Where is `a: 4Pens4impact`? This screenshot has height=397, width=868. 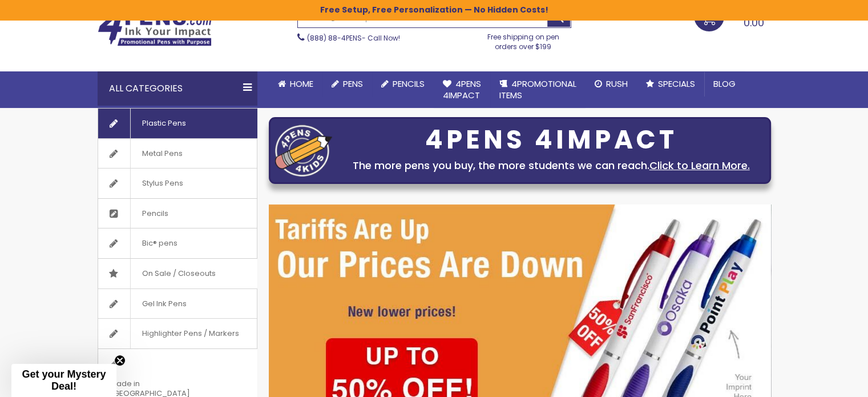
a: 4Pens4impact is located at coordinates (462, 90).